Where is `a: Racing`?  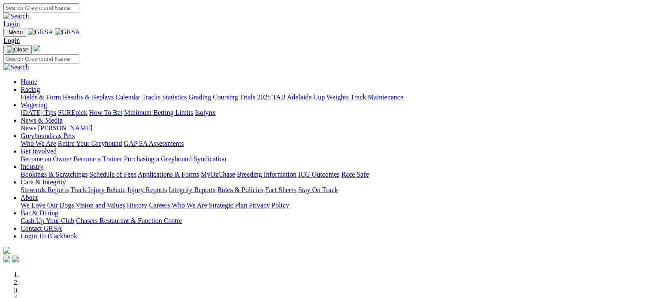
a: Racing is located at coordinates (30, 89).